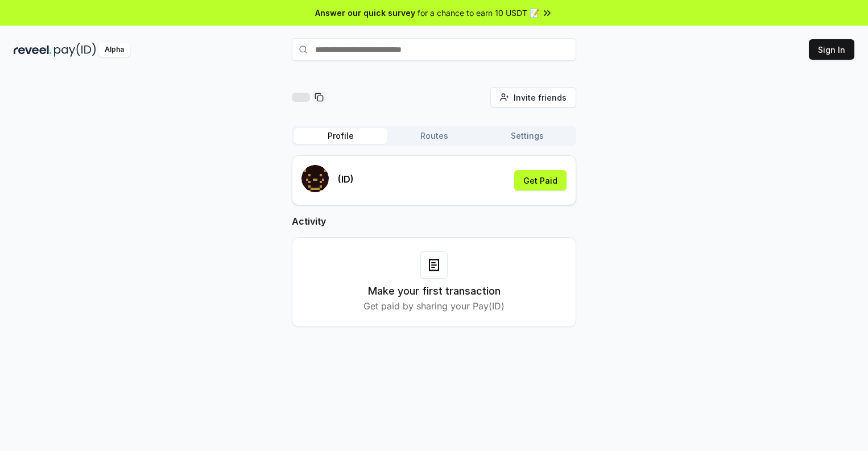 Image resolution: width=868 pixels, height=451 pixels. I want to click on span: for a chance to earn 10 USDT 📝, so click(479, 12).